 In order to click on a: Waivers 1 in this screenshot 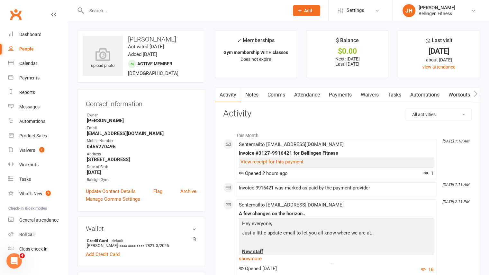, I will do `click(38, 150)`.